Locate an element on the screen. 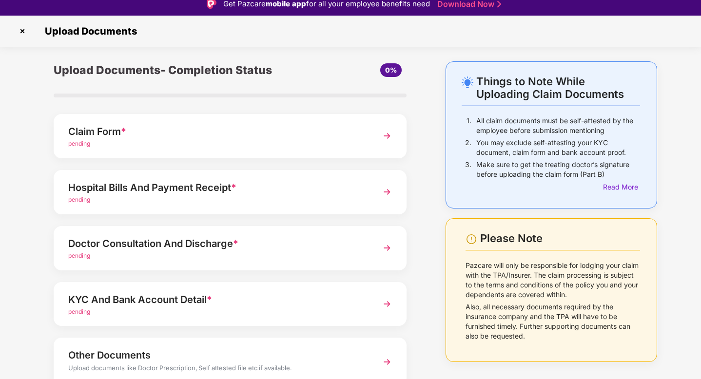  img: svg+xml;base64,PHN2ZyBpZD0iV2FybmluZ18tXzI0eDI0IiBkYXRhLW5hbWU9Ildhcm5pbmcgLSAyNHgyNCIgeG1sbnM9Im... is located at coordinates (471, 239).